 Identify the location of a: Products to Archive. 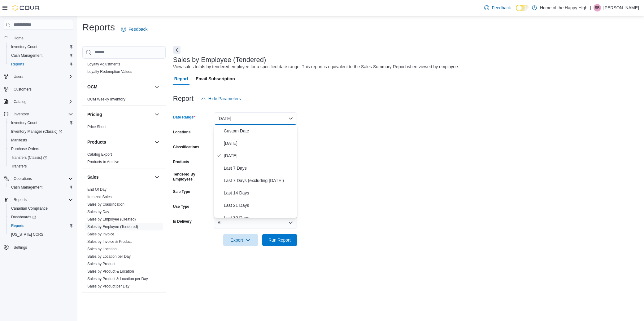
(103, 162).